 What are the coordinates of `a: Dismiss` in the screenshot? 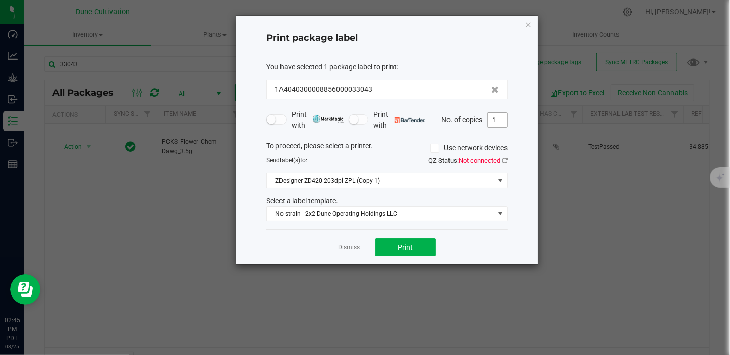 It's located at (349, 247).